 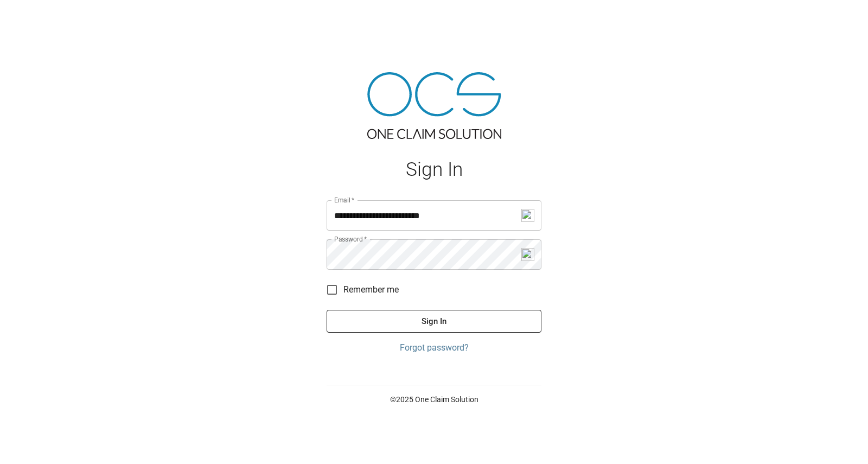 I want to click on img: ocs-logo-tra.png, so click(x=434, y=105).